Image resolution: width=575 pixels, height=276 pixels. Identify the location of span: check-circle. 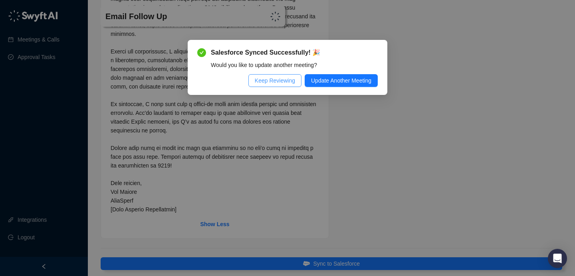
(201, 53).